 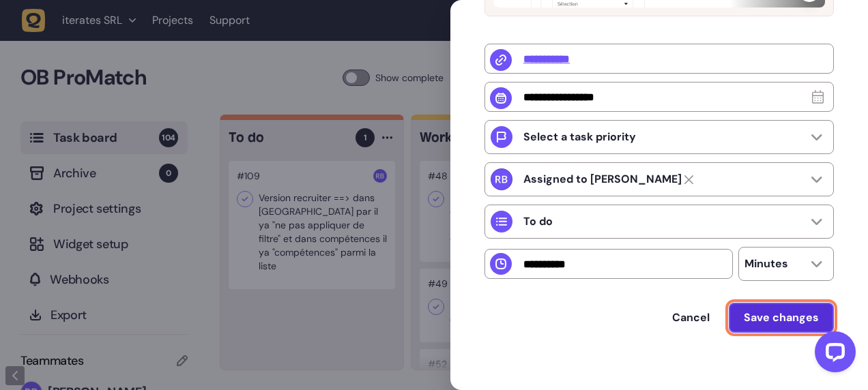 What do you see at coordinates (767, 264) in the screenshot?
I see `p: Minutes` at bounding box center [767, 264].